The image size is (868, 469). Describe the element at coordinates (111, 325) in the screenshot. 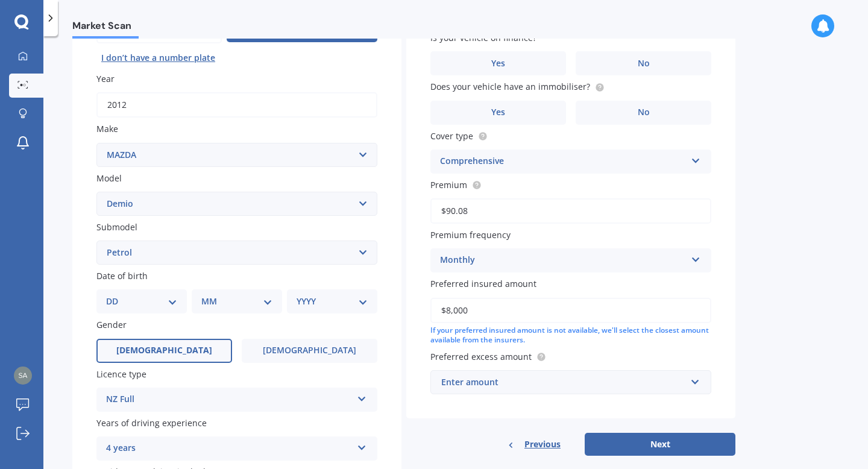

I see `span: Gender` at that location.